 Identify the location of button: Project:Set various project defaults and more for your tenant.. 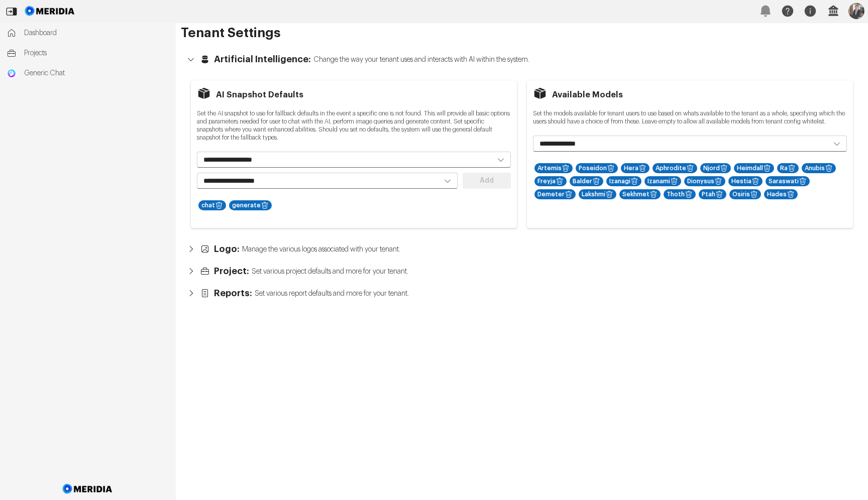
(522, 271).